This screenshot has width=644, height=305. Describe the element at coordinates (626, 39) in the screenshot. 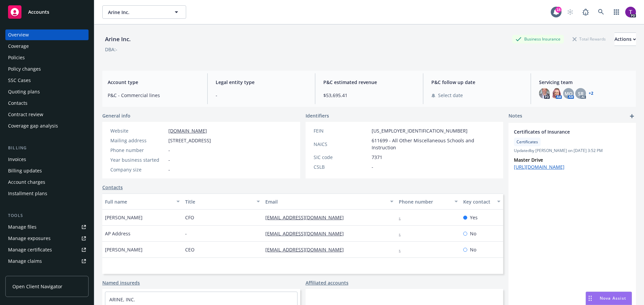

I see `button: Actions` at that location.